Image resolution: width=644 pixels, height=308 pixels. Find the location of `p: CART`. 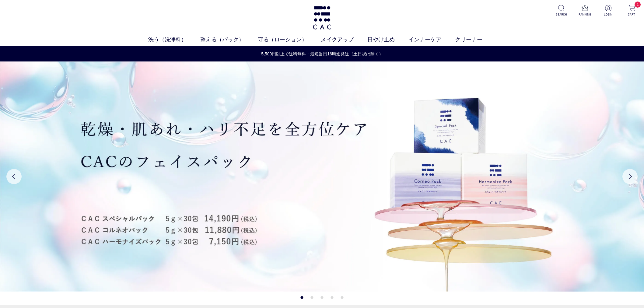

p: CART is located at coordinates (632, 14).